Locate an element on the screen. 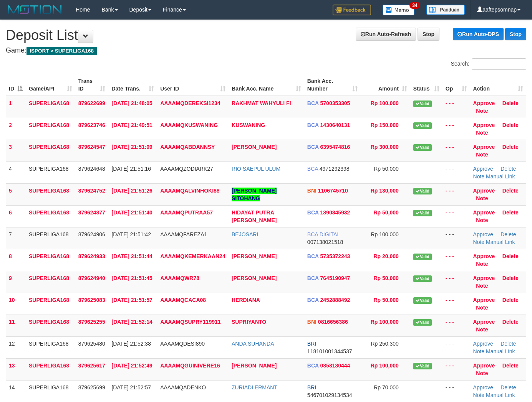 The height and width of the screenshot is (402, 532). th: Amount: activate to sort column ascending is located at coordinates (385, 84).